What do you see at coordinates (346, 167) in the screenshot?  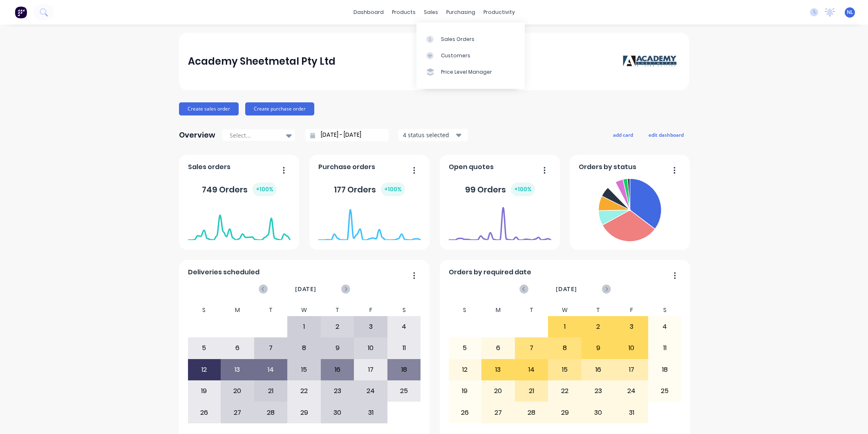 I see `span: Purchase orders` at bounding box center [346, 167].